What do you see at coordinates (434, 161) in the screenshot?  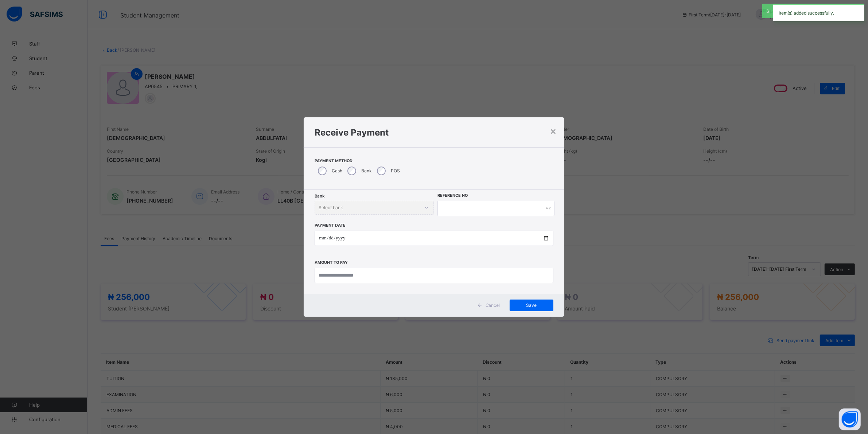 I see `span: Payment Method` at bounding box center [434, 161].